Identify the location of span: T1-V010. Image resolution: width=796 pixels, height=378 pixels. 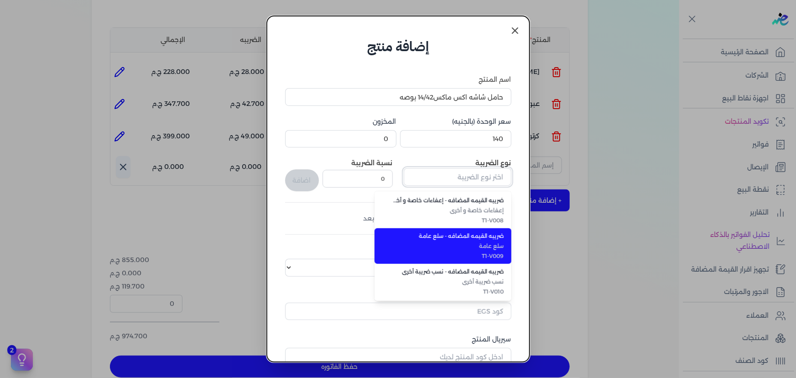
(448, 291).